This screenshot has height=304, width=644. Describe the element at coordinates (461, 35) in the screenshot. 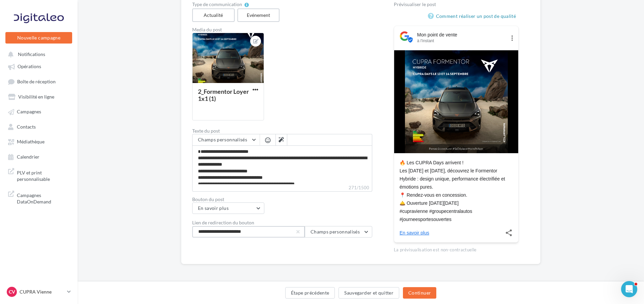

I see `div: Mon point de vente` at that location.